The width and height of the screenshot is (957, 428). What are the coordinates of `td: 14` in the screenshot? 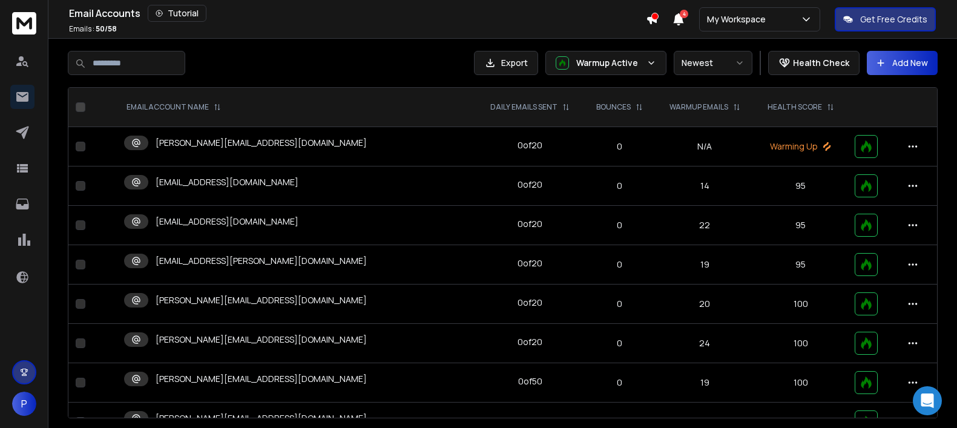 It's located at (705, 186).